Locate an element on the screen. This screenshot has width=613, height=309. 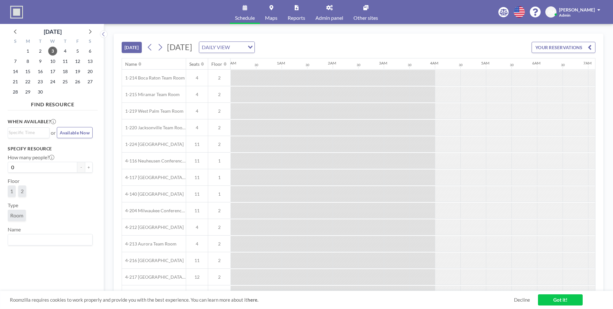
span: Friday, September 12, 2025 is located at coordinates (78, 61).